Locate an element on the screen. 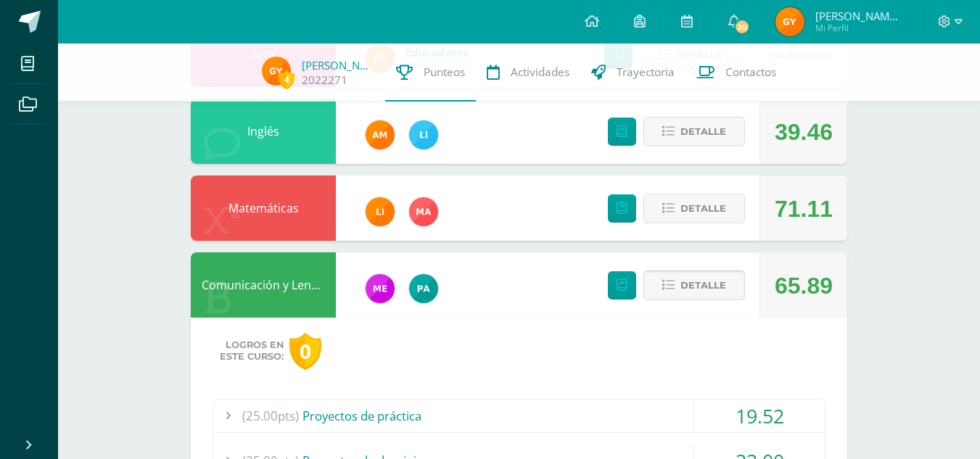 The width and height of the screenshot is (980, 459). span: (25.00pts) is located at coordinates (270, 416).